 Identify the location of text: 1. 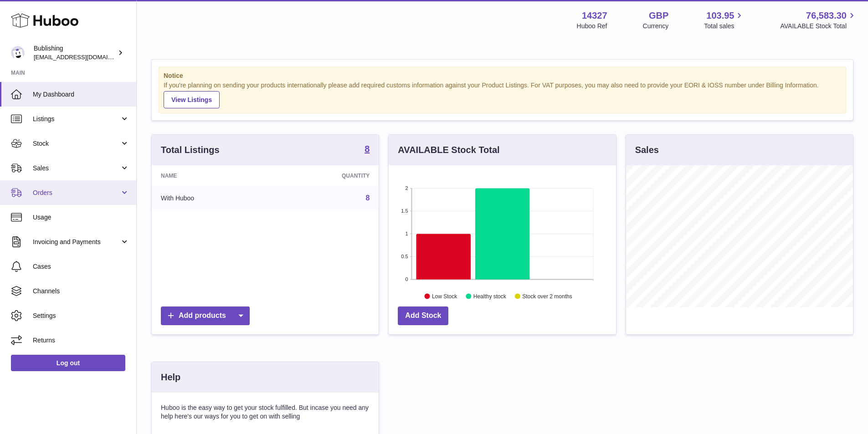
(407, 233).